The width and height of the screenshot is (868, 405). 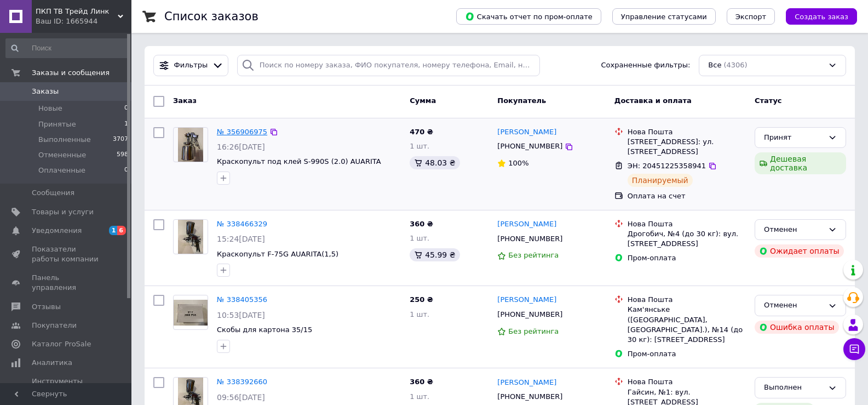 I want to click on span: Покупатели, so click(x=54, y=325).